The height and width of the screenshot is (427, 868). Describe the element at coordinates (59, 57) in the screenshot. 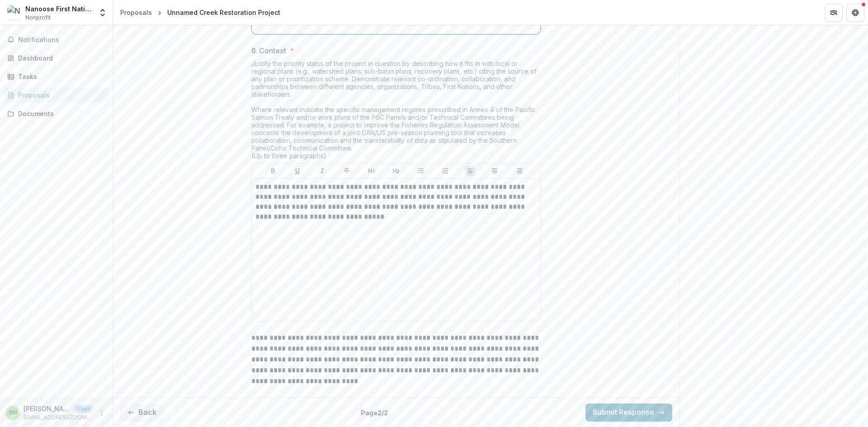

I see `div: Dashboard` at that location.